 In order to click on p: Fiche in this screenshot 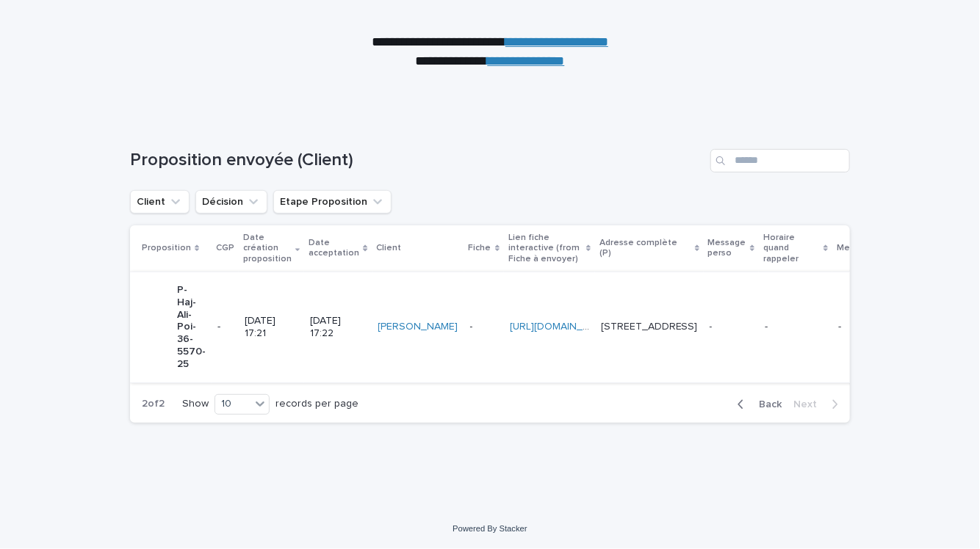, I will do `click(480, 248)`.